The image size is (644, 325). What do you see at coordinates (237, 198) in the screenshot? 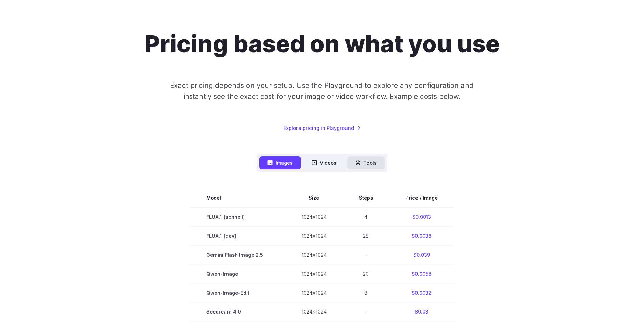
I see `th: Model` at bounding box center [237, 198].